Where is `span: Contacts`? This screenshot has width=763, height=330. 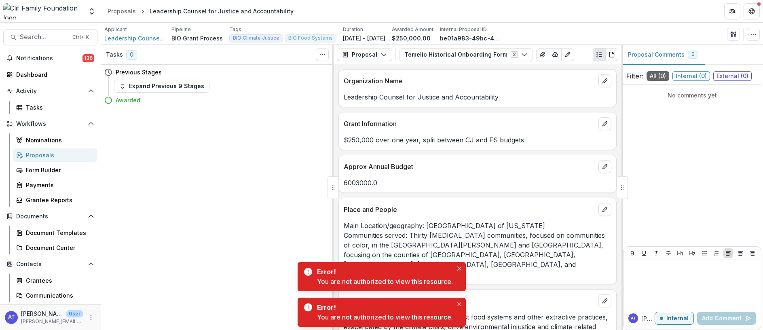
span: Contacts is located at coordinates (50, 264).